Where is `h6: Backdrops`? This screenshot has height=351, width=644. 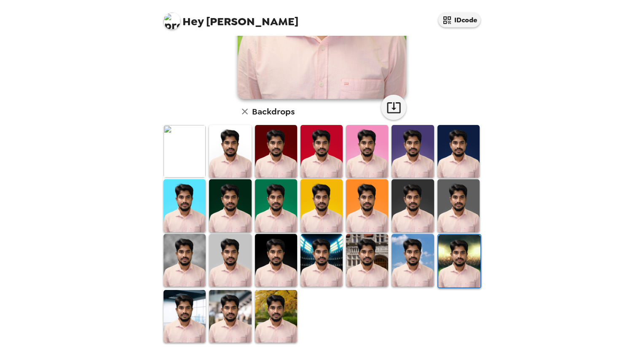
h6: Backdrops is located at coordinates (273, 111).